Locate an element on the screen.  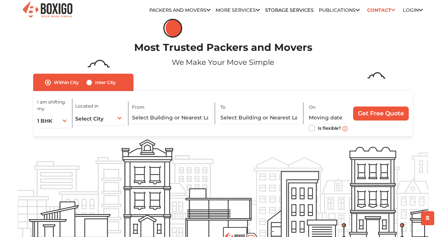
label: On is located at coordinates (312, 107).